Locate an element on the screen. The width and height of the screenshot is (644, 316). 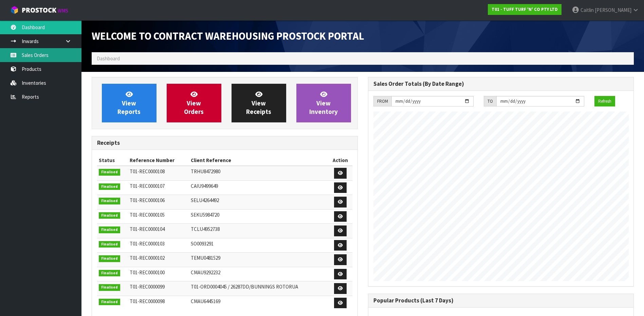
span: T01-REC0000099 is located at coordinates (147, 287).